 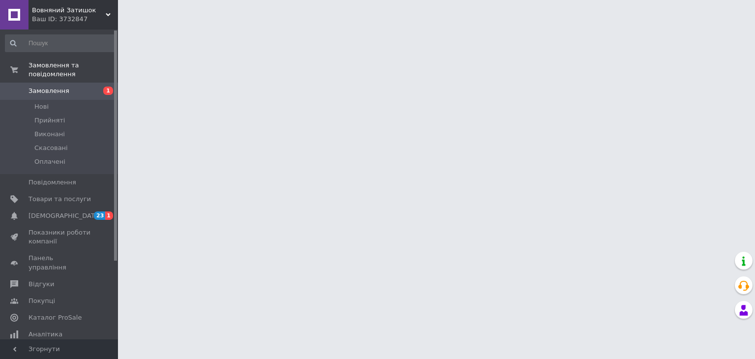 What do you see at coordinates (99, 215) in the screenshot?
I see `span: 23` at bounding box center [99, 215].